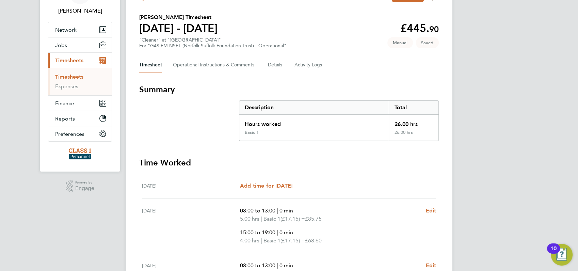 The image size is (578, 271). I want to click on span: 90, so click(434, 29).